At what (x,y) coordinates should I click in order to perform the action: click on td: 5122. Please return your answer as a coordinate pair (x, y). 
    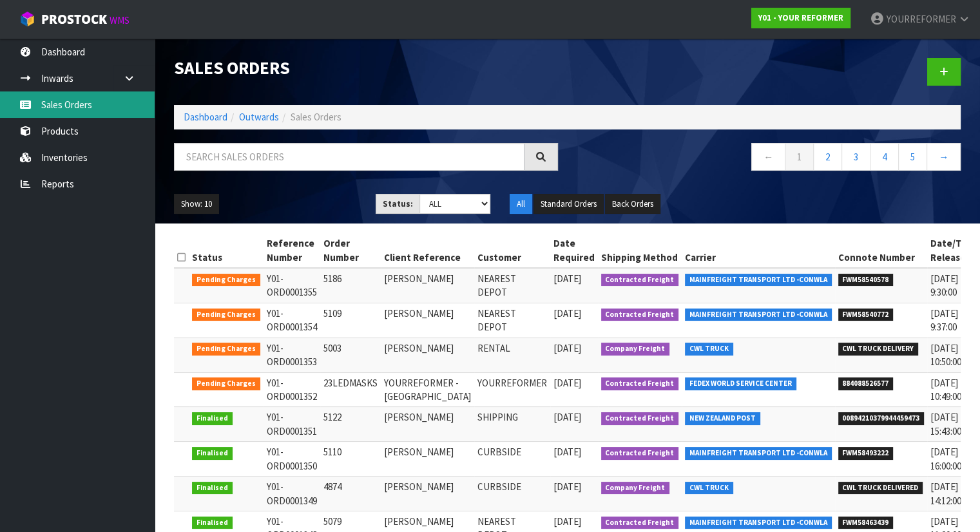
    Looking at the image, I should click on (351, 424).